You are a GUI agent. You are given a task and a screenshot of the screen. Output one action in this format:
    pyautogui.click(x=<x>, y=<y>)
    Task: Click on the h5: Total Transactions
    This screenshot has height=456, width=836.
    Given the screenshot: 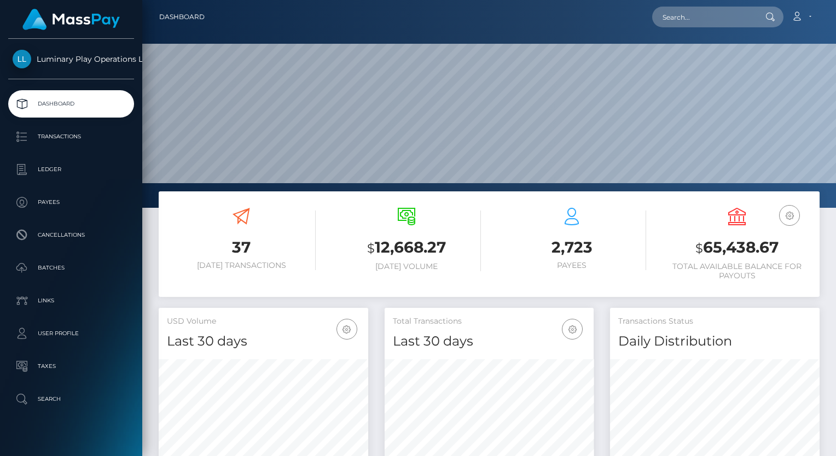 What is the action you would take?
    pyautogui.click(x=489, y=322)
    